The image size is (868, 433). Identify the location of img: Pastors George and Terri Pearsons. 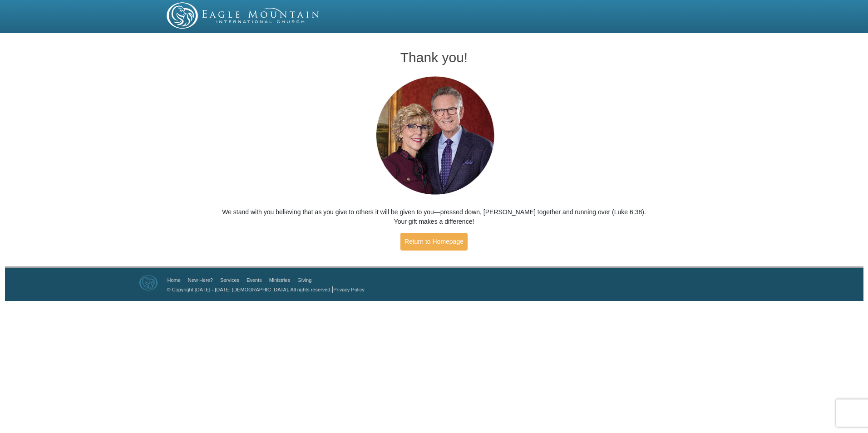
(434, 136).